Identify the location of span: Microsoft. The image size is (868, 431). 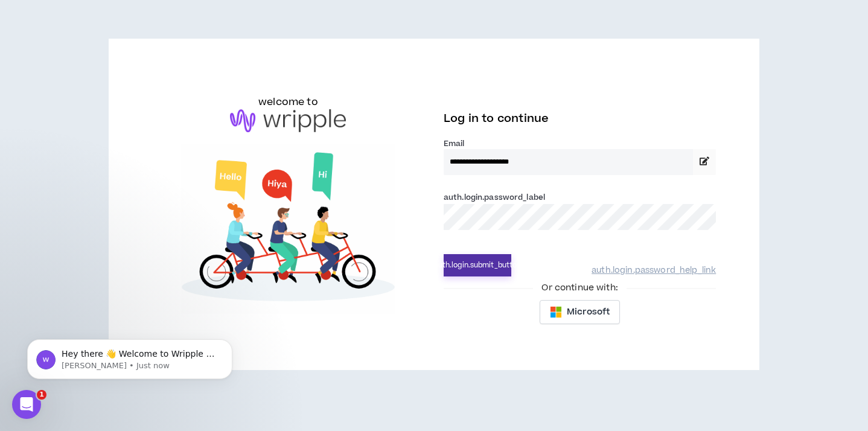
(588, 312).